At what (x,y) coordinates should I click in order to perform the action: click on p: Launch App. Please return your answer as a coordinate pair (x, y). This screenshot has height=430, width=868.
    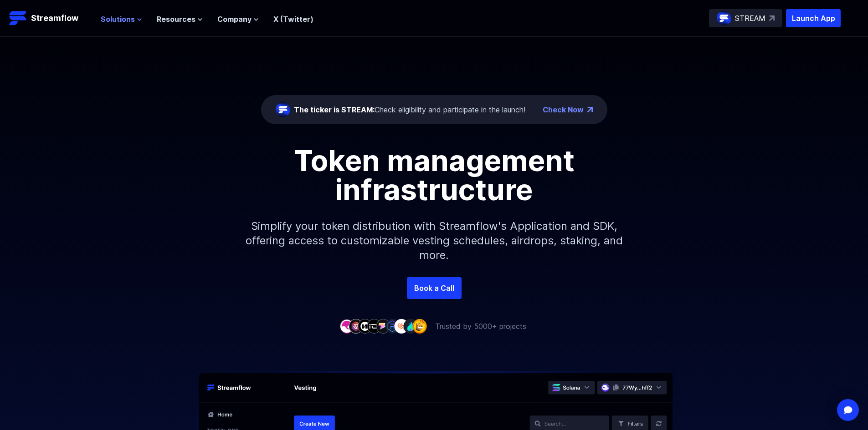
    Looking at the image, I should click on (813, 18).